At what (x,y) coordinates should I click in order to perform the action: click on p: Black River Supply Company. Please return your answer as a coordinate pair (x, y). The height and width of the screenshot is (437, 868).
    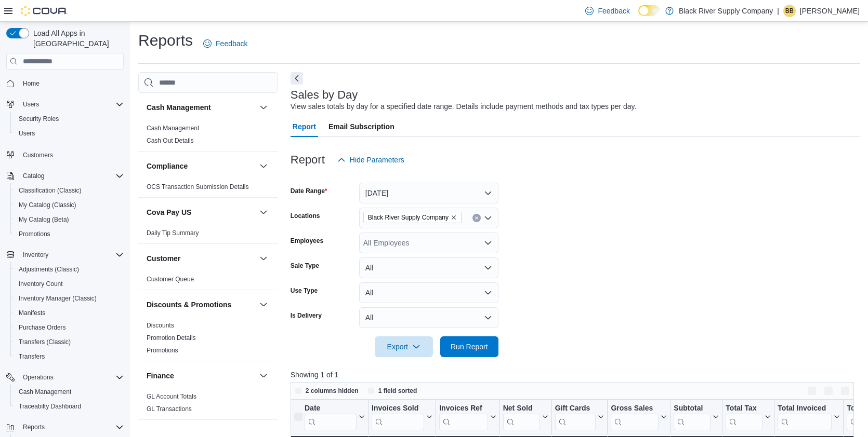
    Looking at the image, I should click on (726, 11).